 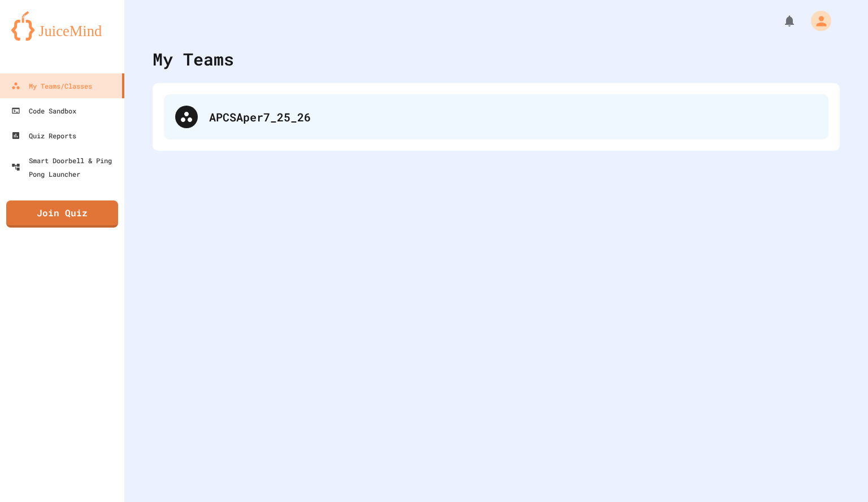 I want to click on div: My Teams/Classes, so click(x=52, y=85).